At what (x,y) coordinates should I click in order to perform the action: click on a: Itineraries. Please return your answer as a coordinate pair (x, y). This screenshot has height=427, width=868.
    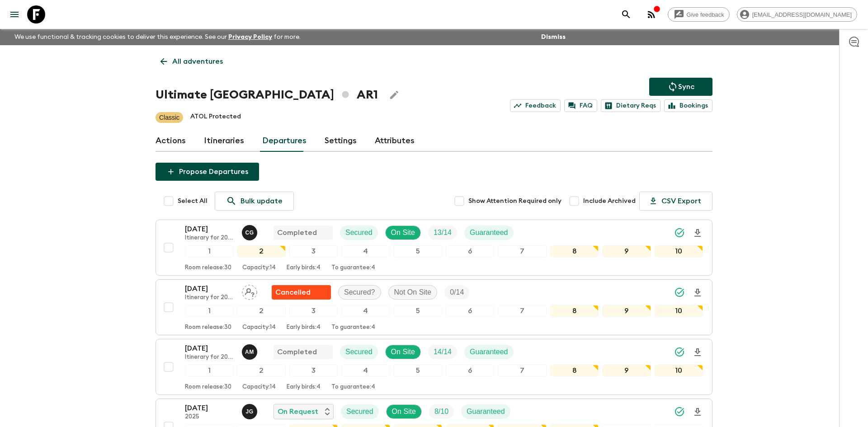
    Looking at the image, I should click on (224, 141).